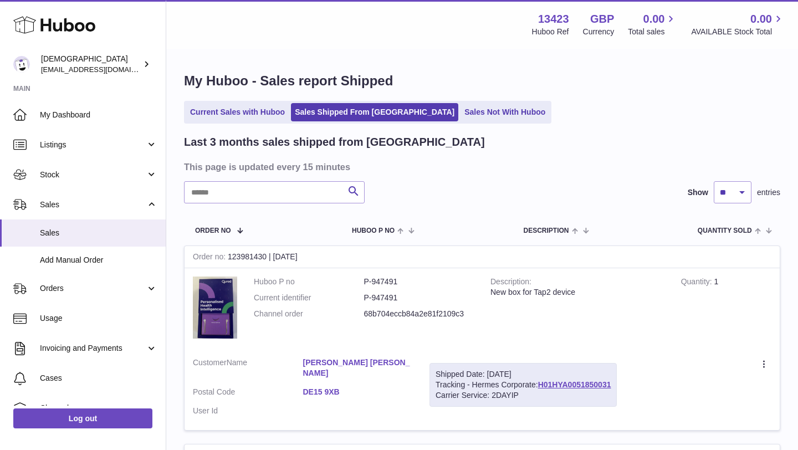 This screenshot has width=798, height=450. I want to click on span: Add Manual Order, so click(99, 260).